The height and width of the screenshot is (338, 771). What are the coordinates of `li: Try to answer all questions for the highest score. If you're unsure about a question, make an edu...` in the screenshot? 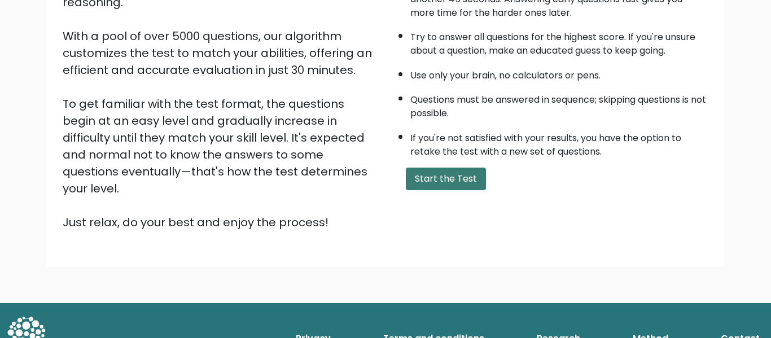 It's located at (559, 41).